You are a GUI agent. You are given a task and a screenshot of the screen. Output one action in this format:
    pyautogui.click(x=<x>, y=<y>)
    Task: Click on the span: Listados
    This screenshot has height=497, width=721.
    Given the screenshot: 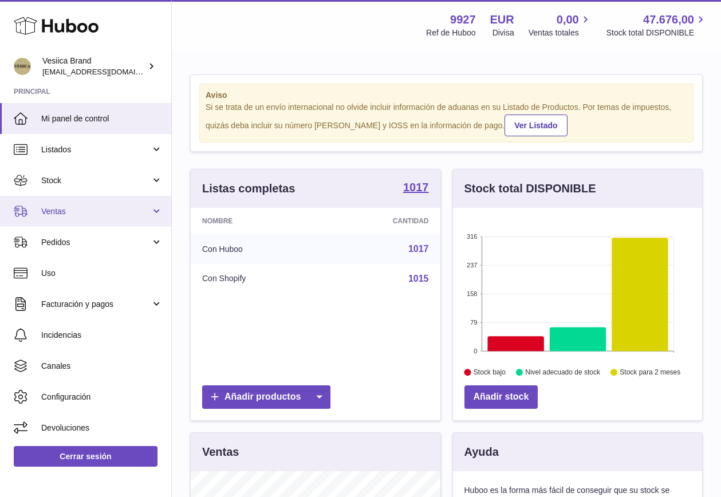 What is the action you would take?
    pyautogui.click(x=96, y=149)
    